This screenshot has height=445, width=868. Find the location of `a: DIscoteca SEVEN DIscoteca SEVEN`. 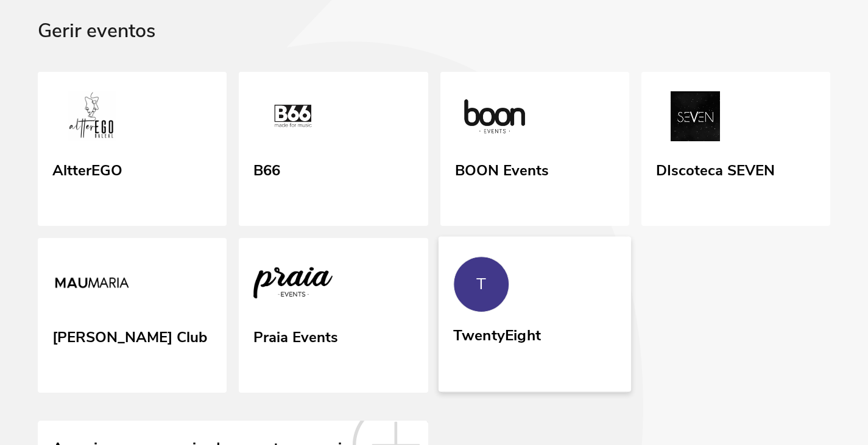

a: DIscoteca SEVEN DIscoteca SEVEN is located at coordinates (736, 149).